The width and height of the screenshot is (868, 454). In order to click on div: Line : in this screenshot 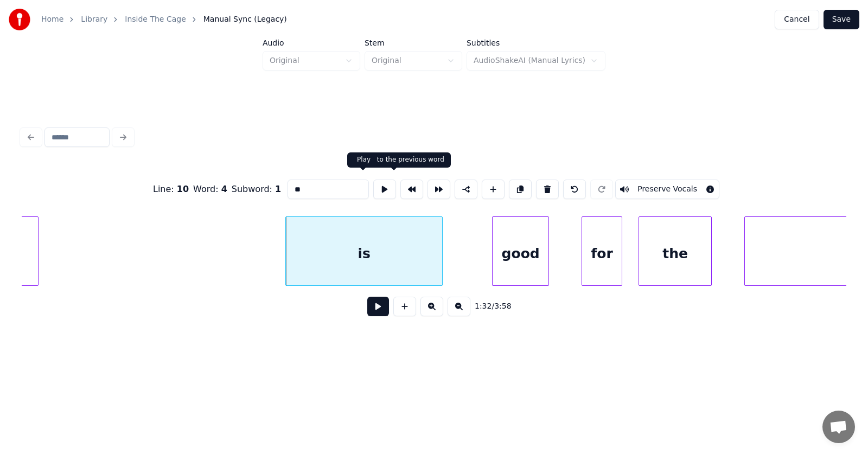, I will do `click(171, 190)`.